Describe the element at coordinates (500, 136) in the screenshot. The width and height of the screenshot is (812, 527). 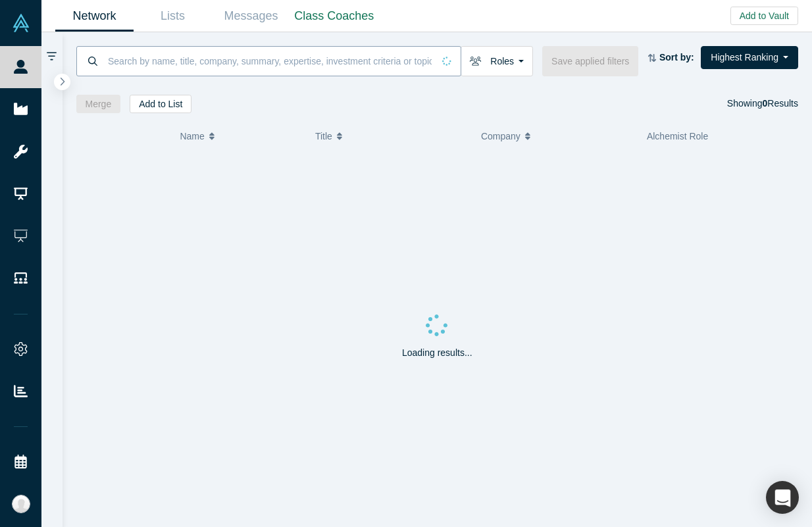
I see `span: Company` at that location.